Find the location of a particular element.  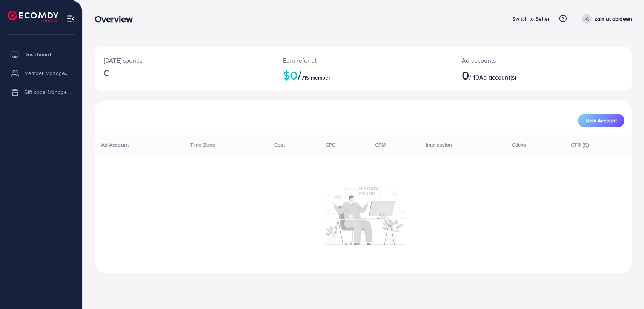

a: zain ul abideen is located at coordinates (605, 19).